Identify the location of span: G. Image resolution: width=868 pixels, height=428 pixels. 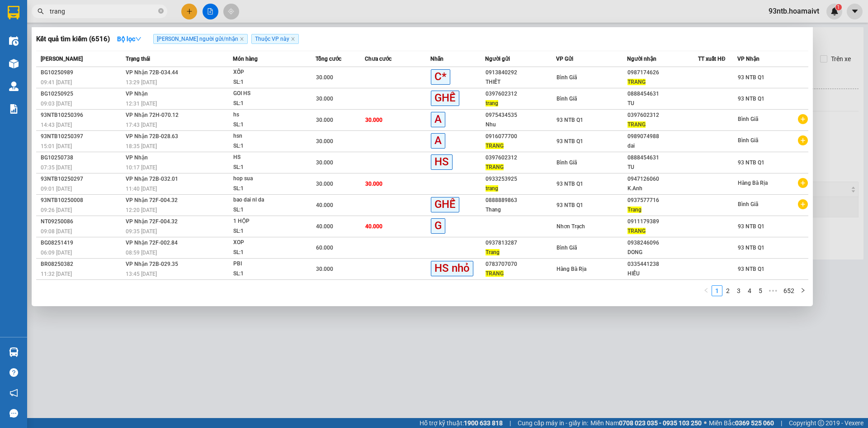
(438, 225).